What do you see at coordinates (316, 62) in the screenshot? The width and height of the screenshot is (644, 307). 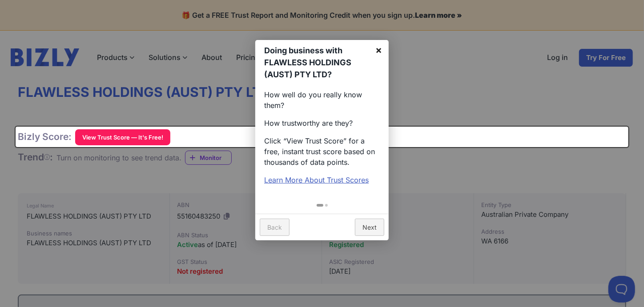 I see `h1: Doing business with FLAWLESS HOLDINGS (AUST) PTY LTD?` at bounding box center [316, 62].